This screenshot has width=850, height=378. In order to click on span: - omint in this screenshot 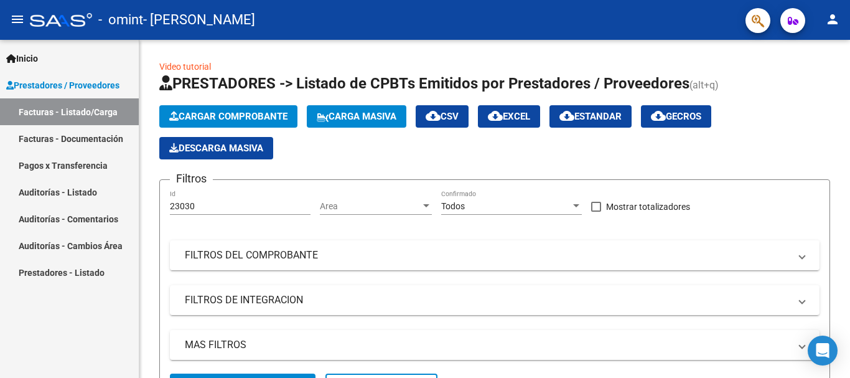, I will do `click(121, 20)`.